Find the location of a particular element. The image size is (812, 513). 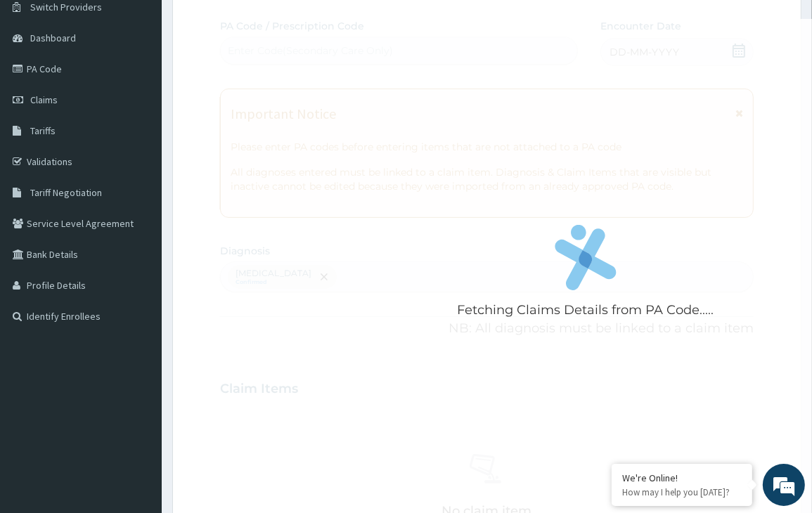

span: Dashboard is located at coordinates (53, 38).